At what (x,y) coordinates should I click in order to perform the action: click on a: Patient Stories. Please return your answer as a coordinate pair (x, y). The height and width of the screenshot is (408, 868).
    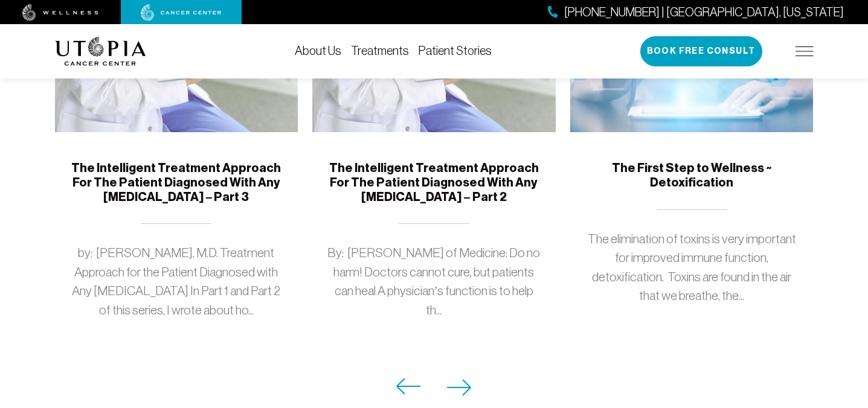
    Looking at the image, I should click on (455, 51).